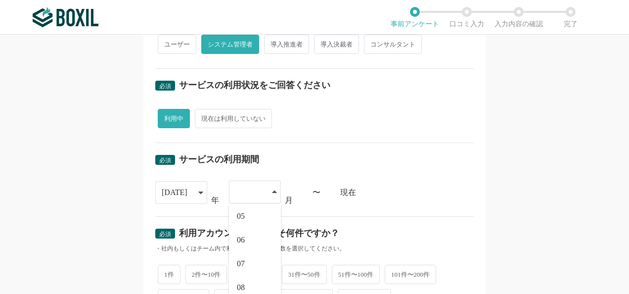 The image size is (629, 294). I want to click on div: 年, so click(215, 200).